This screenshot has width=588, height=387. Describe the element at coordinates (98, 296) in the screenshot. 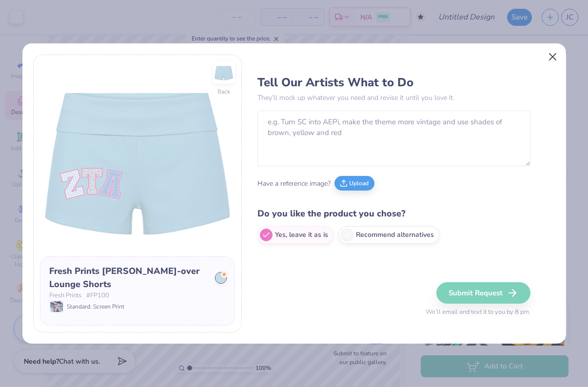

I see `span: # FP100` at that location.